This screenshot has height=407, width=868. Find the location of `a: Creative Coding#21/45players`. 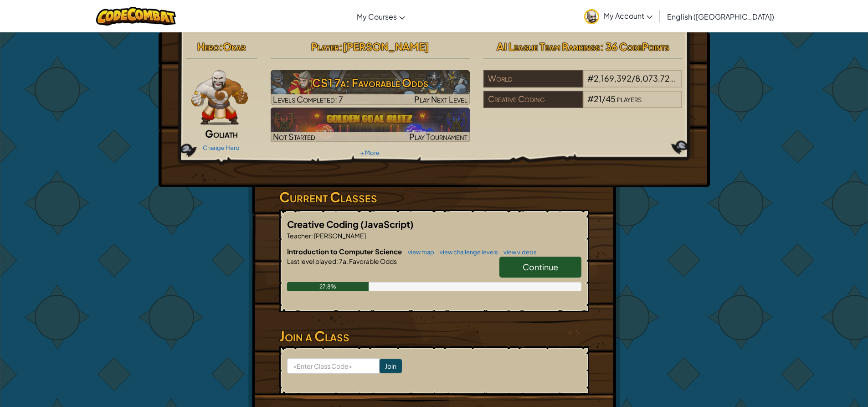

a: Creative Coding#21/45players is located at coordinates (583, 104).